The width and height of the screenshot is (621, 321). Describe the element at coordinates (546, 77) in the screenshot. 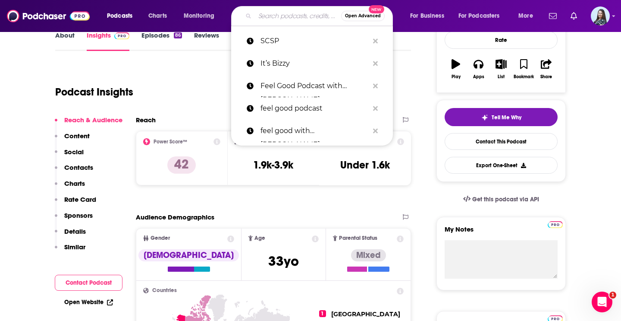

I see `div: Share` at that location.